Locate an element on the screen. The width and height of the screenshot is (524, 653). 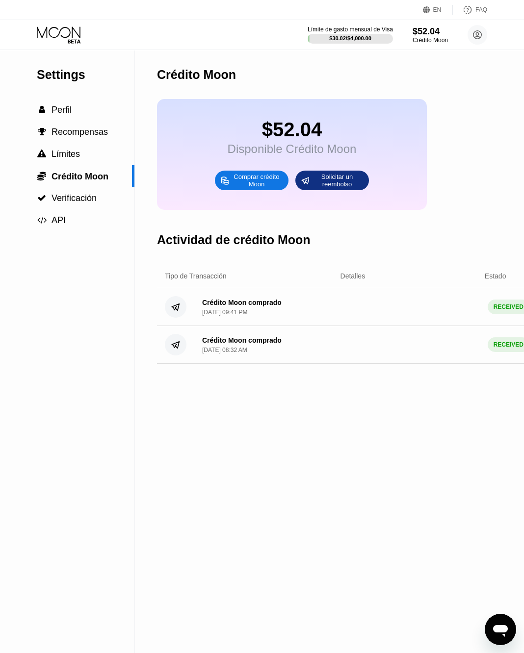
div: Settings is located at coordinates (85, 75).